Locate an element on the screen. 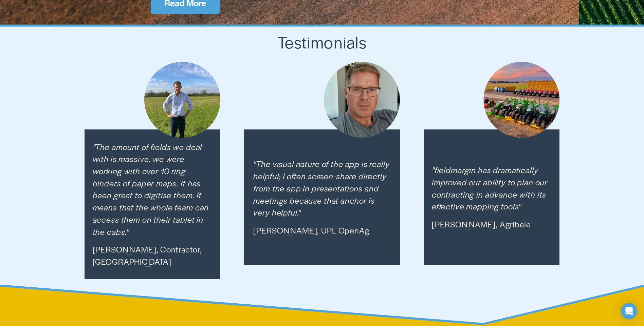  span: Testimonials is located at coordinates (322, 42).